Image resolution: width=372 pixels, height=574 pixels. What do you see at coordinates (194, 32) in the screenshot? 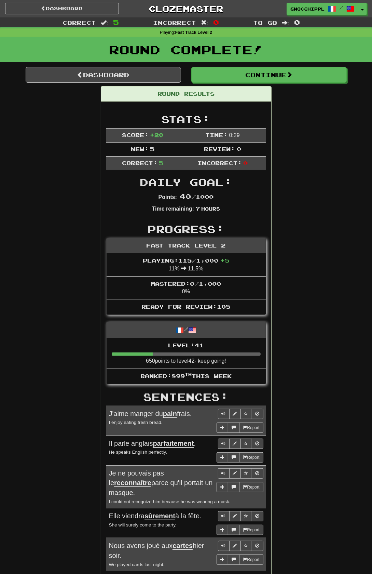
I see `strong: Fast Track Level 2` at bounding box center [194, 32].